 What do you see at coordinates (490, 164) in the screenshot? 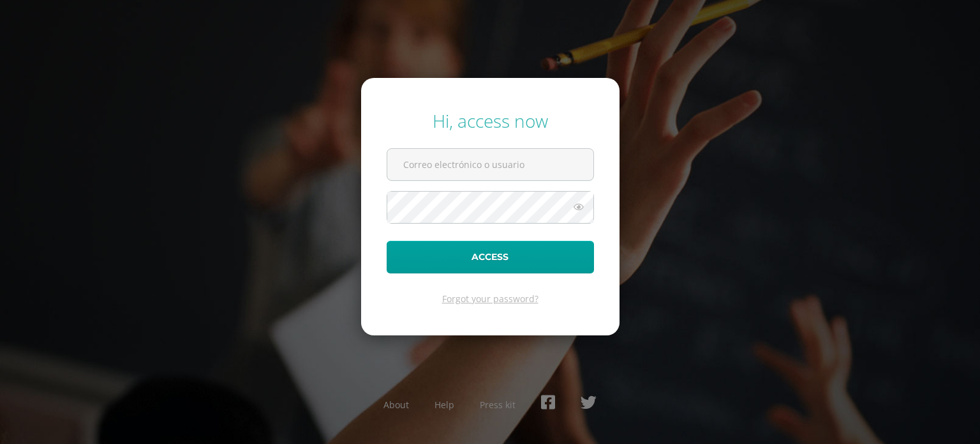
I see `input: Correo electrónico o usuario` at bounding box center [490, 164].